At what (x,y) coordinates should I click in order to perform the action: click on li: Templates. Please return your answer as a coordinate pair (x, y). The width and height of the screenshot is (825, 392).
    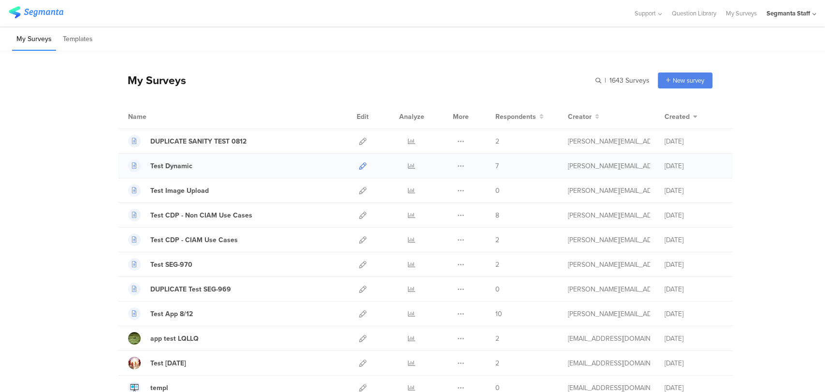
    Looking at the image, I should click on (78, 39).